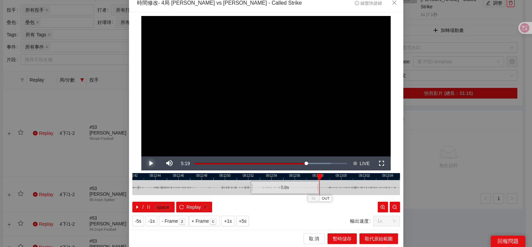 This screenshot has height=247, width=532. Describe the element at coordinates (342, 238) in the screenshot. I see `button: 暫時儲存` at that location.